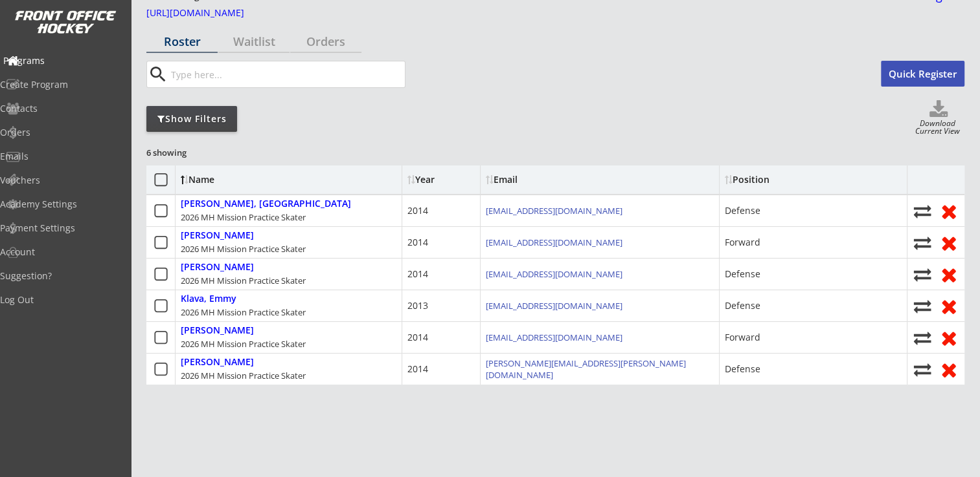 Image resolution: width=980 pixels, height=477 pixels. What do you see at coordinates (254, 42) in the screenshot?
I see `div: Waitlist` at bounding box center [254, 42].